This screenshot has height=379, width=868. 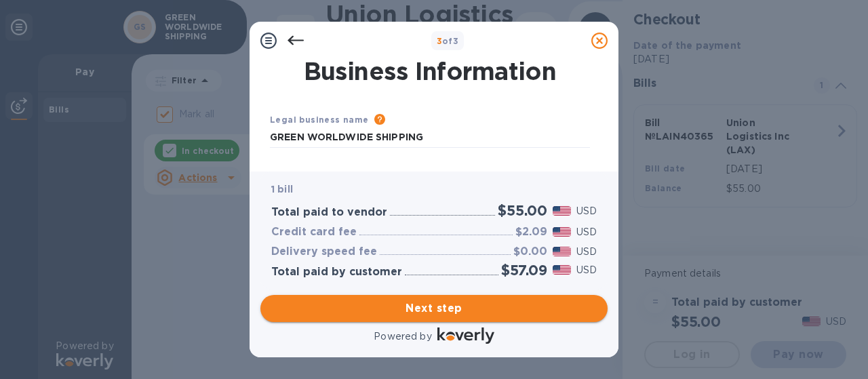 What do you see at coordinates (530, 252) in the screenshot?
I see `h3: $0.00` at bounding box center [530, 252].